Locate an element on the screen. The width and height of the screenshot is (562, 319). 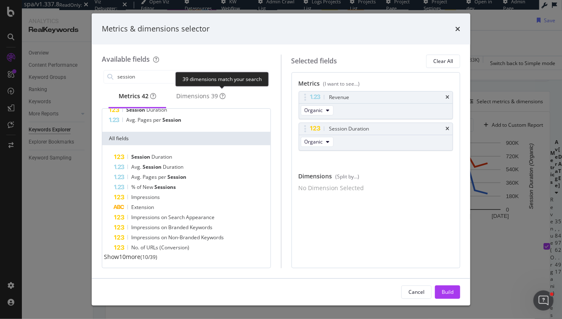
div: (Split by...) is located at coordinates (347, 177).